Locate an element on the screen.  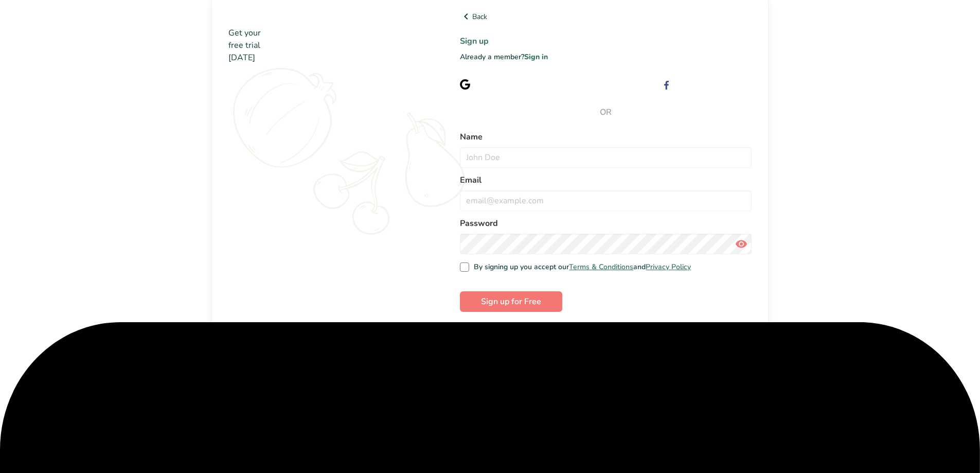
label: Password is located at coordinates (605, 223).